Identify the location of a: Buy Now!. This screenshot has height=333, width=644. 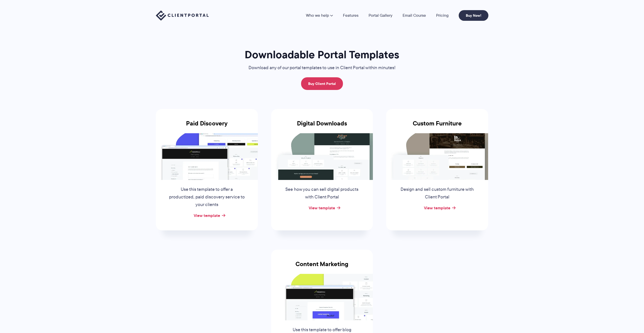
(473, 15).